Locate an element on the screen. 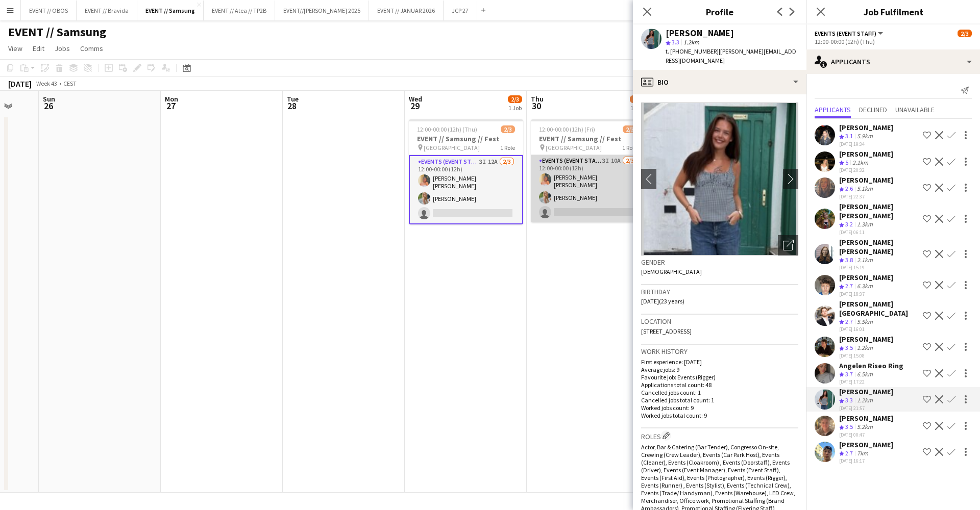 This screenshot has width=980, height=510. span: 3.5 is located at coordinates (849, 426).